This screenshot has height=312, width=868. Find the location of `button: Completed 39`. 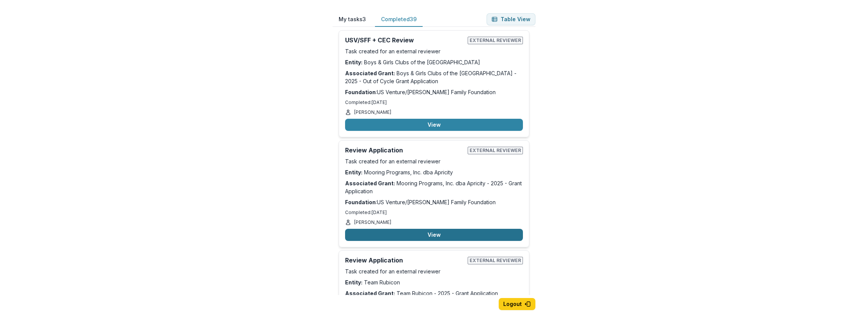

button: Completed 39 is located at coordinates (399, 19).